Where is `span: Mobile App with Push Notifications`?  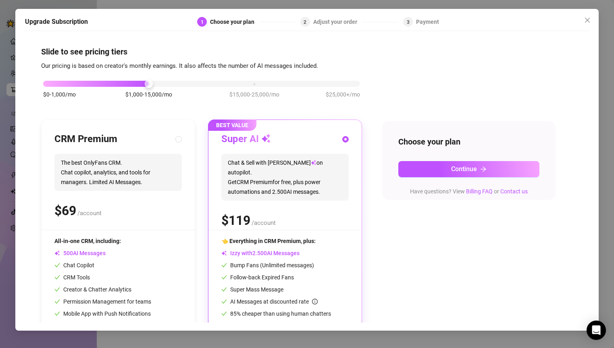 span: Mobile App with Push Notifications is located at coordinates (102, 313).